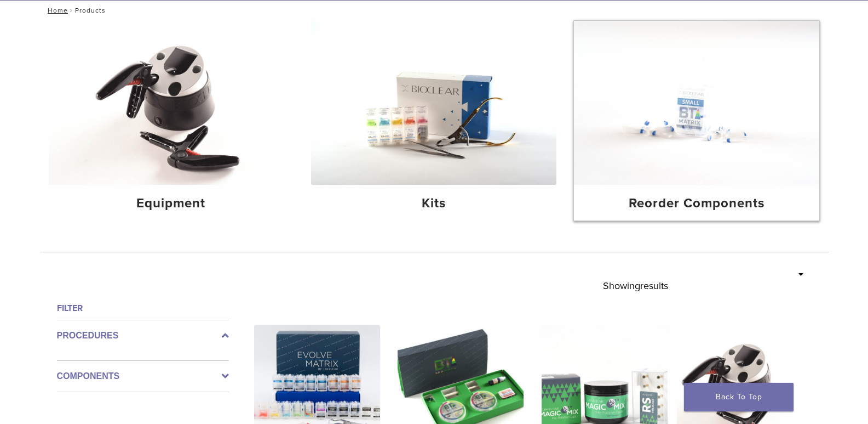 Image resolution: width=868 pixels, height=424 pixels. What do you see at coordinates (434, 10) in the screenshot?
I see `nav: Products` at bounding box center [434, 10].